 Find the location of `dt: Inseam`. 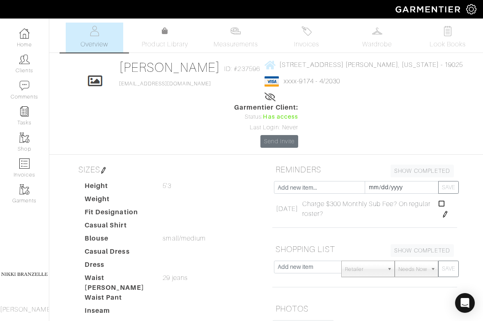

dt: Inseam is located at coordinates (117, 312).